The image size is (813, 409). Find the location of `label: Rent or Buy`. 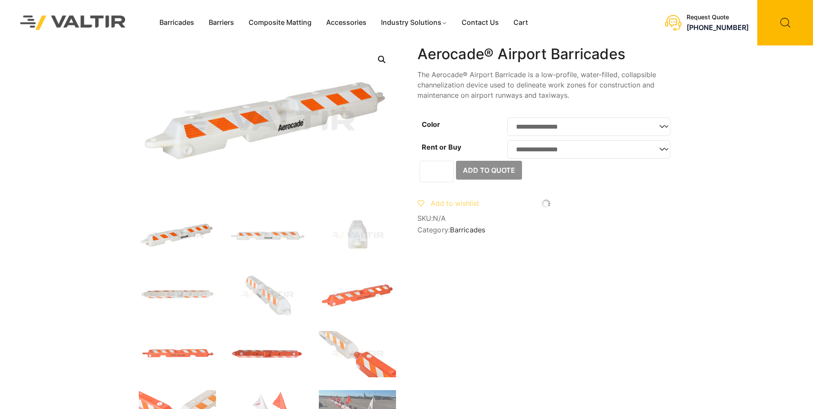

label: Rent or Buy is located at coordinates (442, 147).